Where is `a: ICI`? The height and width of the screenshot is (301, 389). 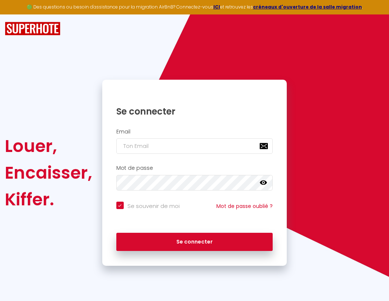
a: ICI is located at coordinates (217, 7).